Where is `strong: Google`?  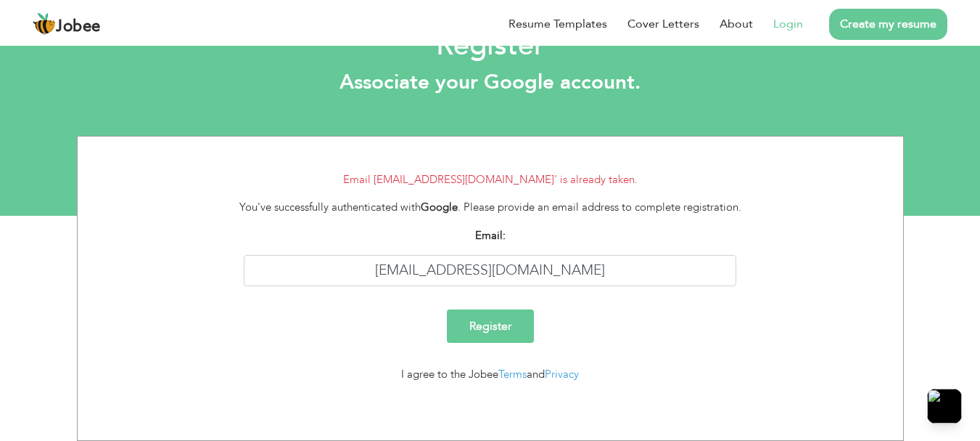
strong: Google is located at coordinates (439, 207).